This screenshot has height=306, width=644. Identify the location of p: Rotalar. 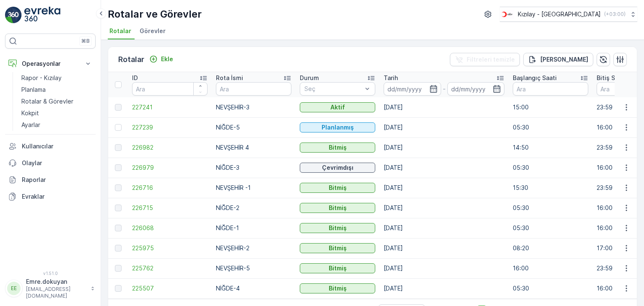
(132, 59).